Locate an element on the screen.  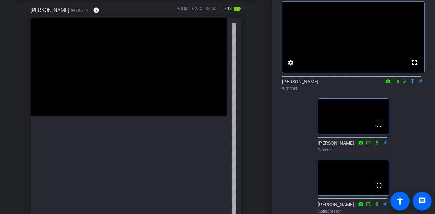
mat-icon: settings is located at coordinates (291, 63).